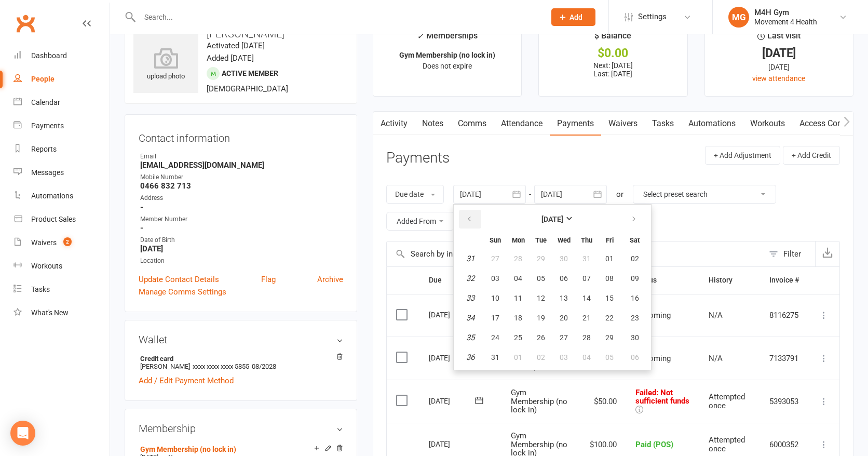  Describe the element at coordinates (610, 358) in the screenshot. I see `span: 05` at that location.